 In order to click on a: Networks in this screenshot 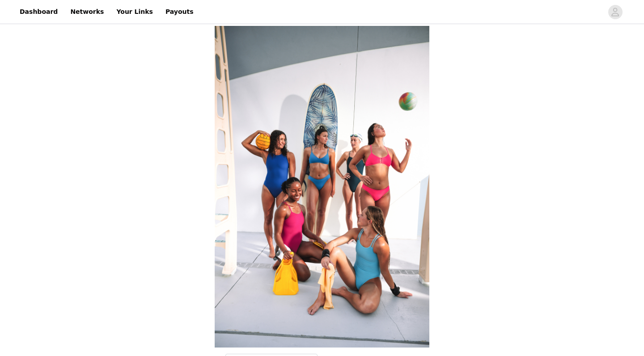, I will do `click(87, 12)`.